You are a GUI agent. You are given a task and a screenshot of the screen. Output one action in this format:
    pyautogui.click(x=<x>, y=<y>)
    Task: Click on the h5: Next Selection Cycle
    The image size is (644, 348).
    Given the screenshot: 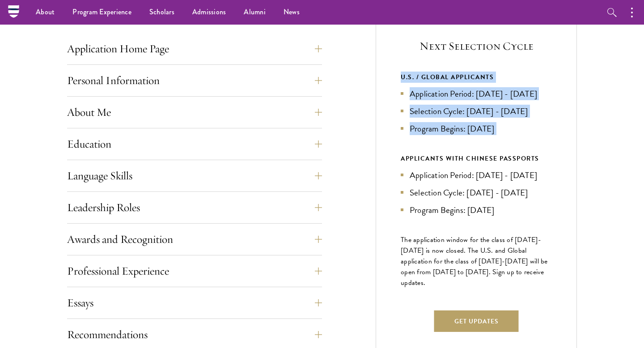 What is the action you would take?
    pyautogui.click(x=476, y=46)
    